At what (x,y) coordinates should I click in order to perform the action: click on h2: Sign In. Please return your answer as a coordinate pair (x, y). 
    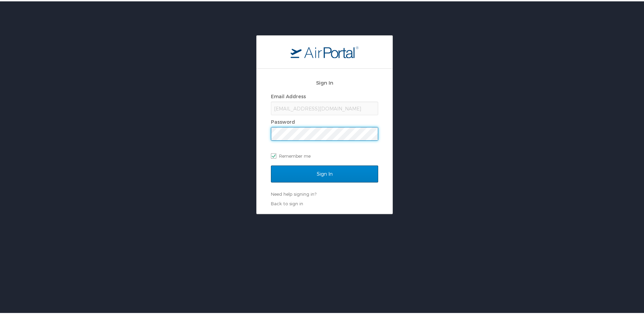
    Looking at the image, I should click on (324, 81).